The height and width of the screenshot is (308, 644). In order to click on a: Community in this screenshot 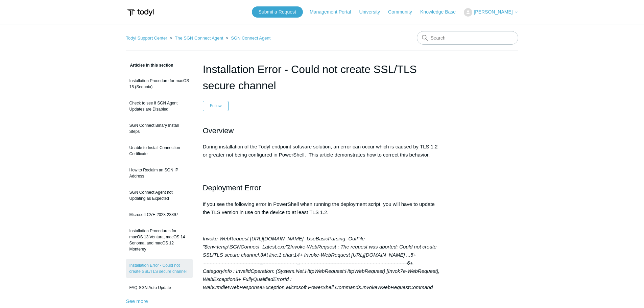, I will do `click(403, 12)`.